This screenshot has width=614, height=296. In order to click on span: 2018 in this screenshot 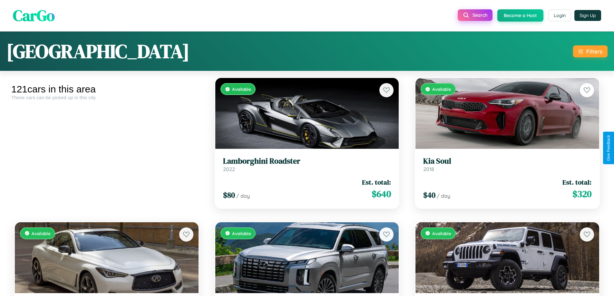, I will do `click(429, 169)`.